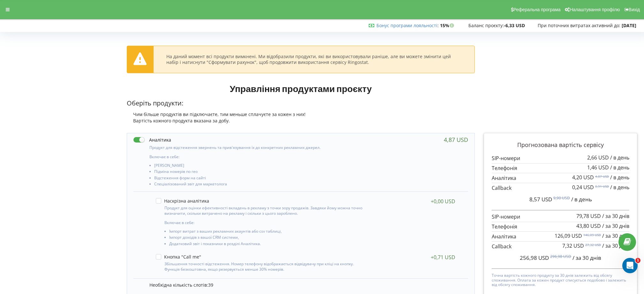  I want to click on span: 126,09 USD, so click(568, 236).